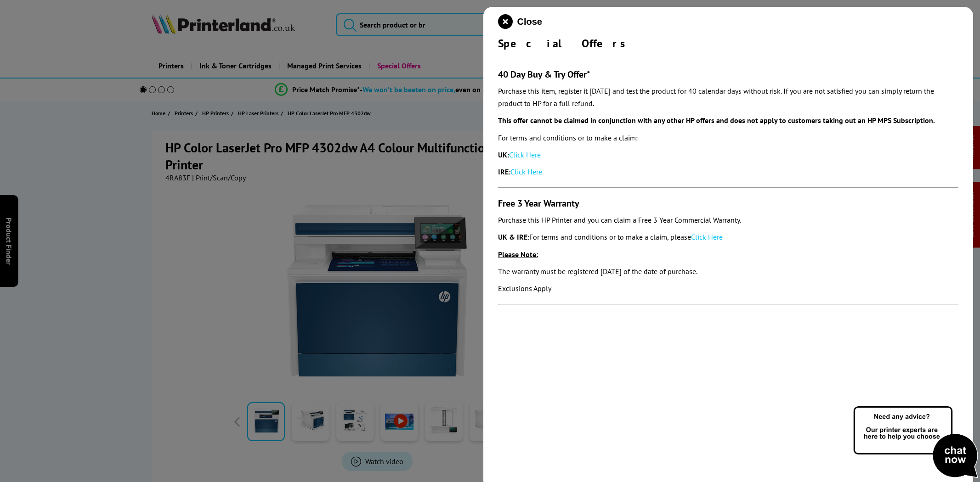 This screenshot has width=980, height=482. I want to click on img: Open Live Chat window, so click(916, 443).